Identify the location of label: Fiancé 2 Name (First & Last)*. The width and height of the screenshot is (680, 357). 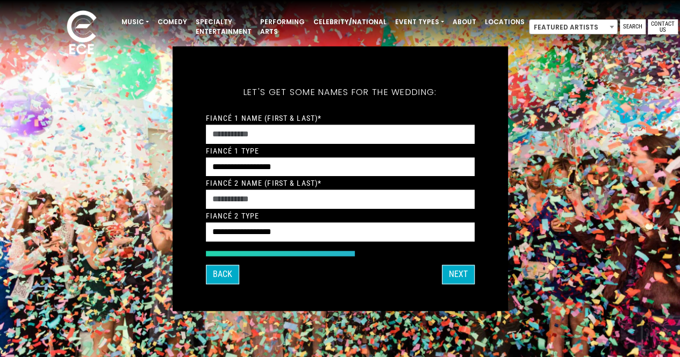
(263, 184).